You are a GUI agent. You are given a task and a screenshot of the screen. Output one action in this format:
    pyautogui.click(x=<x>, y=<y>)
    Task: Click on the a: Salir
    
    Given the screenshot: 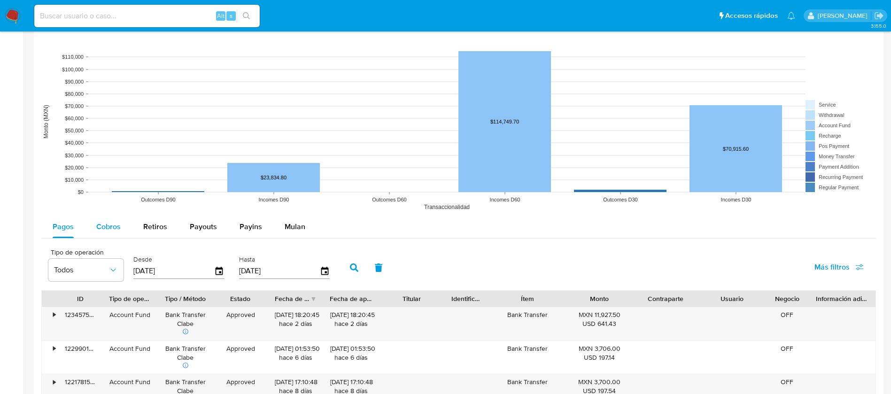 What is the action you would take?
    pyautogui.click(x=879, y=16)
    